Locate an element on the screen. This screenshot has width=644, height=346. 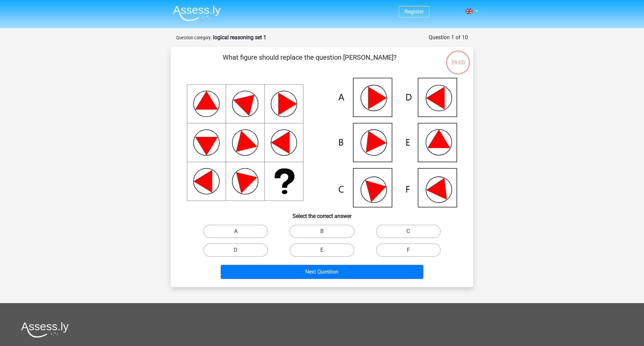
a: Register is located at coordinates (414, 11).